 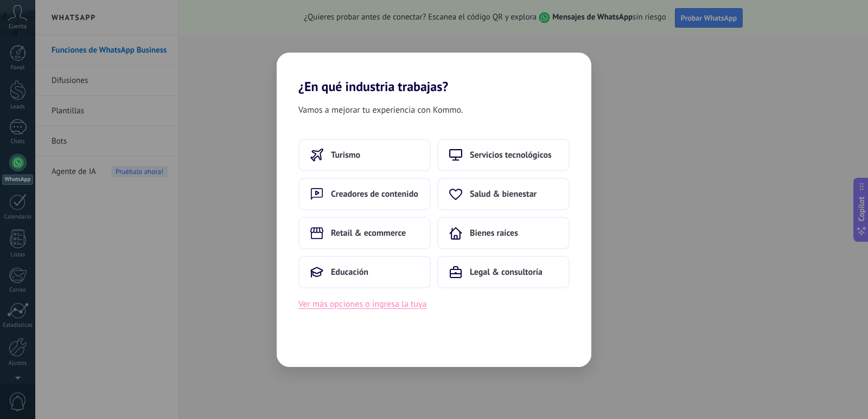 I want to click on span: Vamos a mejorar tu experiencia con Kommo., so click(x=380, y=110).